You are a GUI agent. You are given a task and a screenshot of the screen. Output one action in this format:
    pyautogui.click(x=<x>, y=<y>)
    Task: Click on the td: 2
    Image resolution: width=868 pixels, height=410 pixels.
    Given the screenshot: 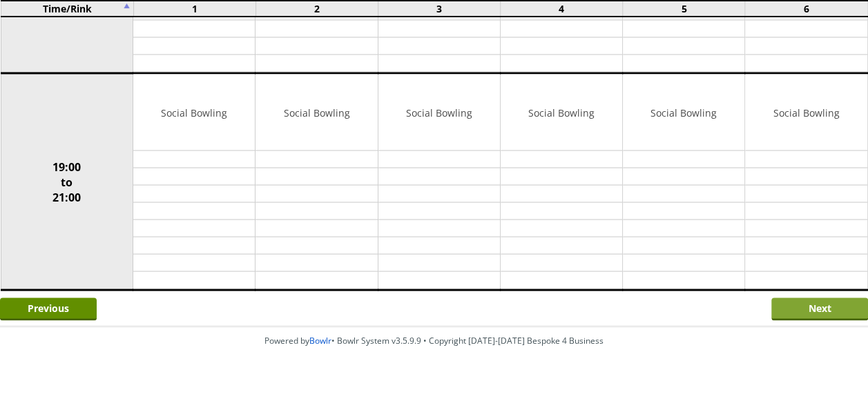 What is the action you would take?
    pyautogui.click(x=316, y=8)
    